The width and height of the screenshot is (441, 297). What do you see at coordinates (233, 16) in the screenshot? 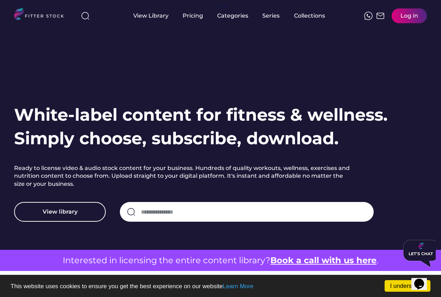
I see `div: Categories` at bounding box center [233, 16].